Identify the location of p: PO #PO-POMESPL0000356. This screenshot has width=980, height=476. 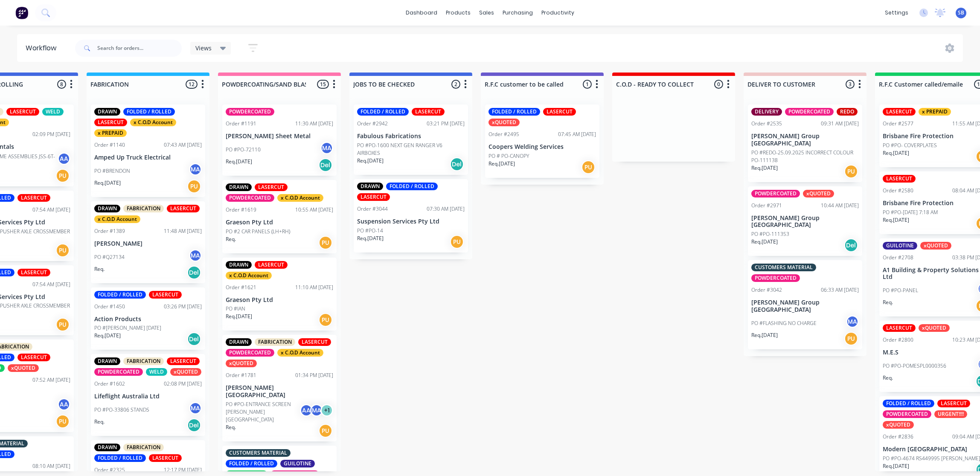
(915, 366).